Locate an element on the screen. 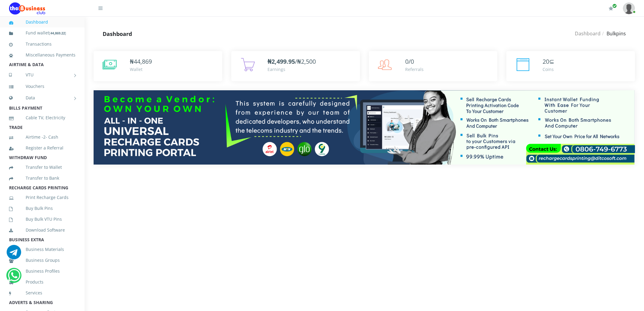 The height and width of the screenshot is (311, 644). a: Buy Bulk VTU Pins is located at coordinates (42, 219).